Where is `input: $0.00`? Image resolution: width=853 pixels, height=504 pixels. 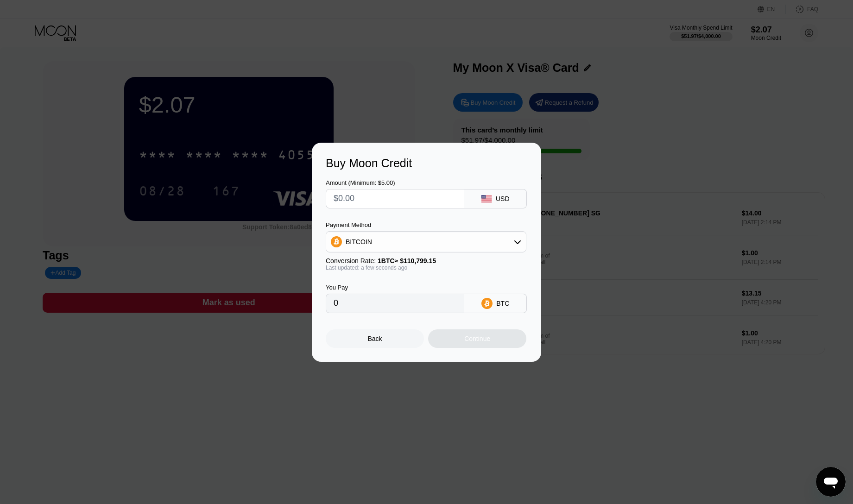
input: $0.00 is located at coordinates (395, 199).